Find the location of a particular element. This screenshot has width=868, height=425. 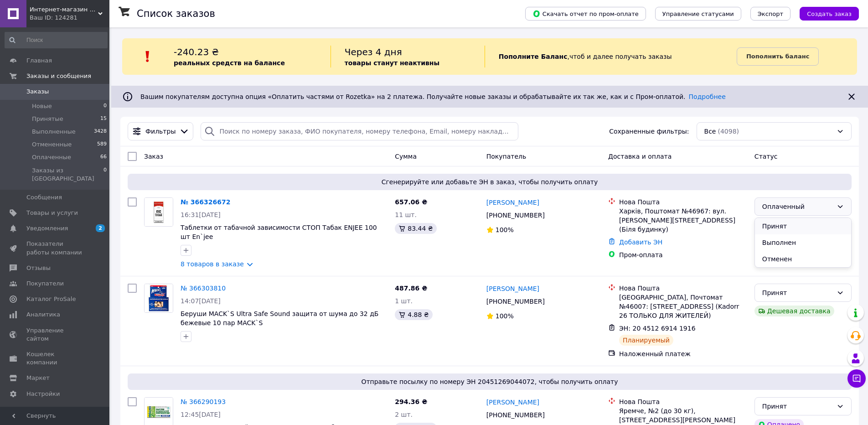

button: Скачать отчет по пром-оплате is located at coordinates (586, 14).